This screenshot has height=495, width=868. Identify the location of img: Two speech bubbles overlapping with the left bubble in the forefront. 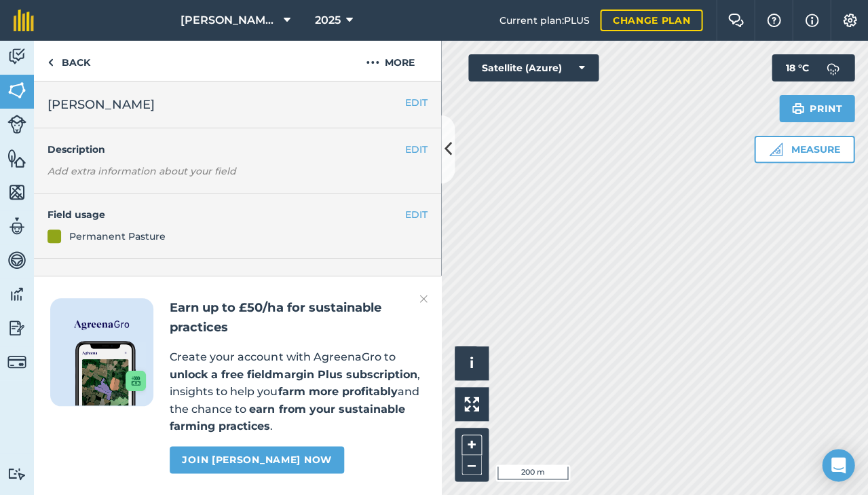
(736, 20).